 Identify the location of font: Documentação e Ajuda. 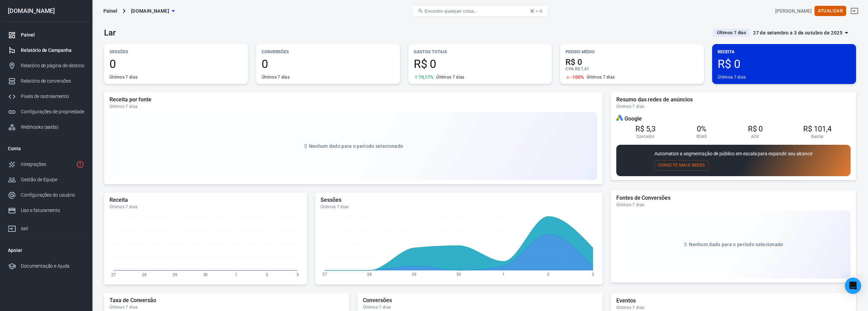
(45, 266).